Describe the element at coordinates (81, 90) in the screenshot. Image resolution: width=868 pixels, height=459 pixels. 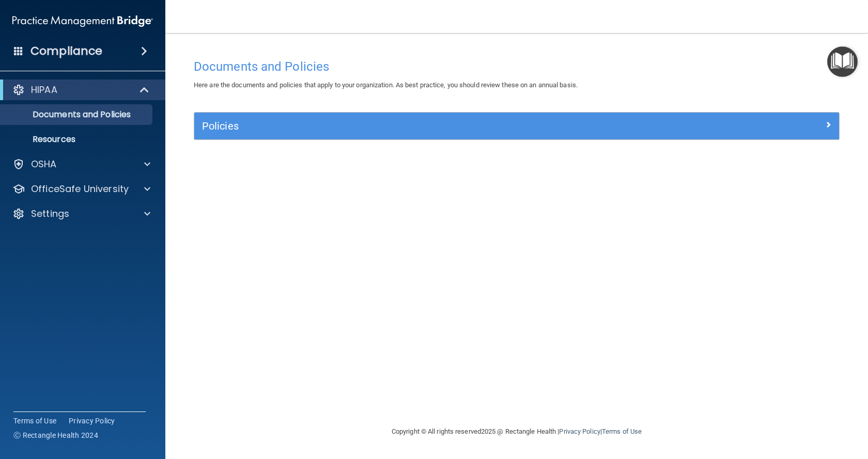
I see `a: HIPAA` at that location.